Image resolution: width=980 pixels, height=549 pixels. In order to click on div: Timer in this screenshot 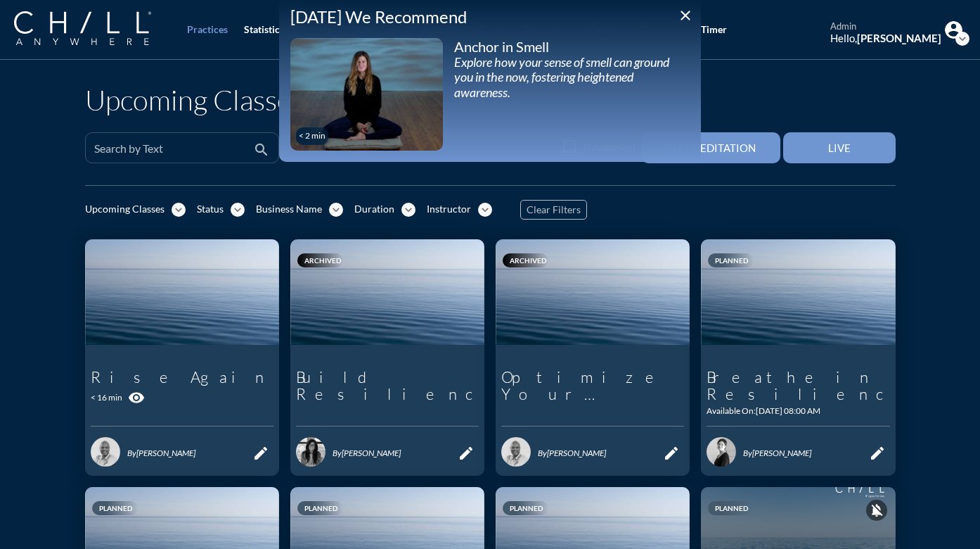, I will do `click(714, 30)`.